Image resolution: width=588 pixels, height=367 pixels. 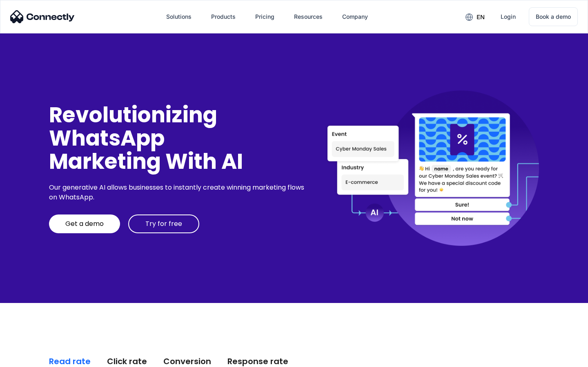 I want to click on div: Products, so click(x=223, y=17).